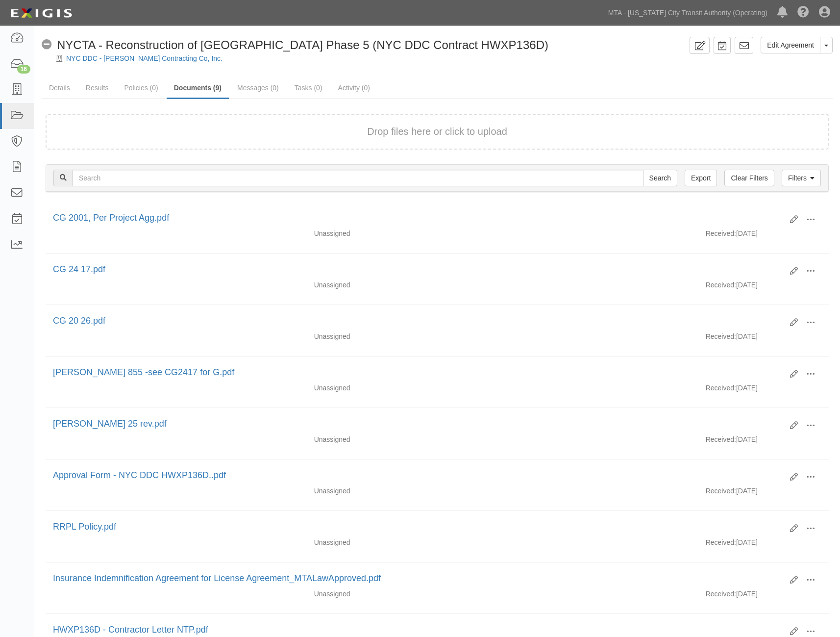 This screenshot has height=637, width=840. What do you see at coordinates (84, 527) in the screenshot?
I see `a: RRPL Policy.pdf` at bounding box center [84, 527].